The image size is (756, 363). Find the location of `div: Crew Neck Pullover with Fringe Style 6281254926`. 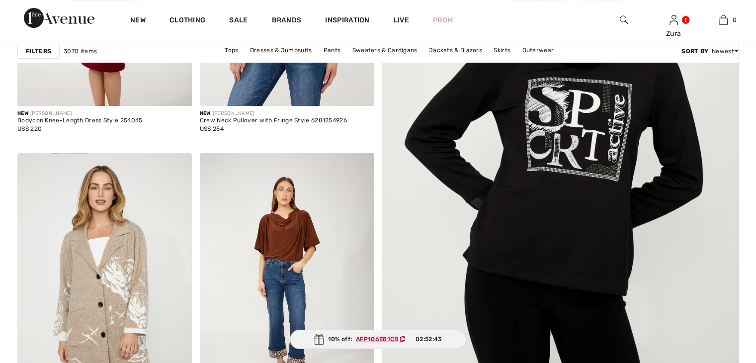

div: Crew Neck Pullover with Fringe Style 6281254926 is located at coordinates (274, 121).